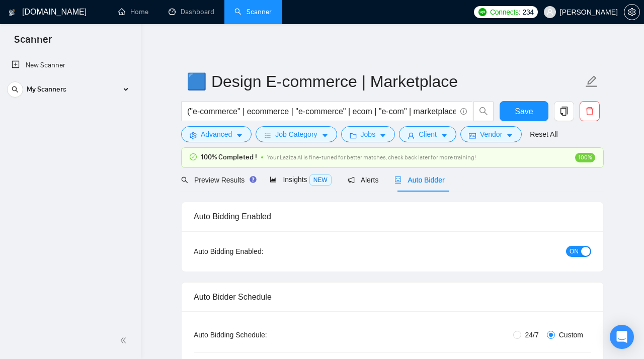 This screenshot has width=644, height=359. What do you see at coordinates (385, 81) in the screenshot?
I see `input: Scanner name...` at bounding box center [385, 81].